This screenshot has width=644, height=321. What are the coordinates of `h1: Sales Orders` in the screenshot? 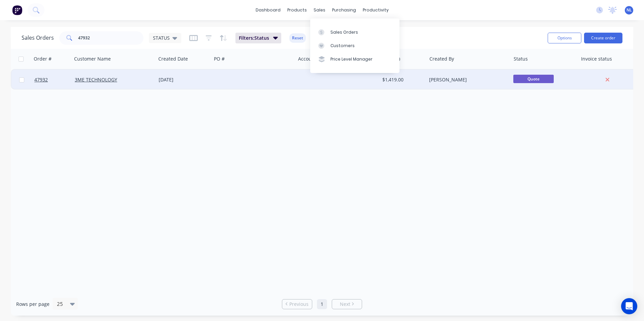 It's located at (38, 38).